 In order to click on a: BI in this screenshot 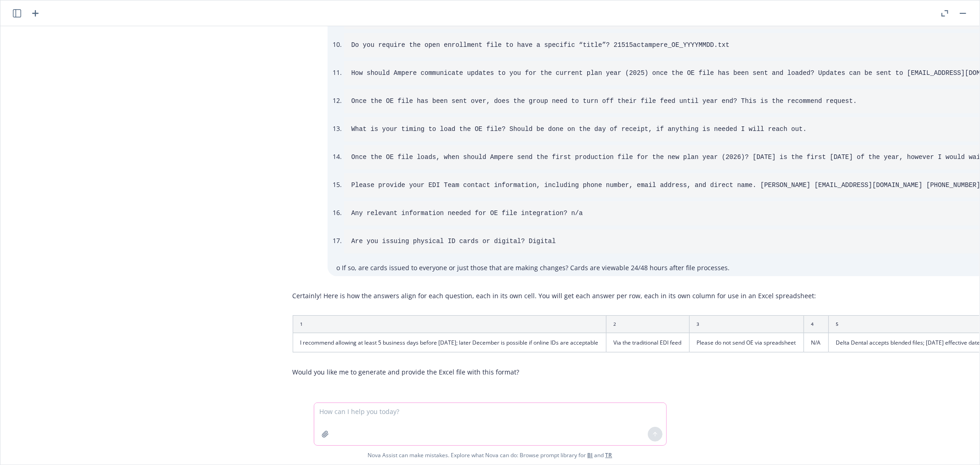, I will do `click(590, 455)`.